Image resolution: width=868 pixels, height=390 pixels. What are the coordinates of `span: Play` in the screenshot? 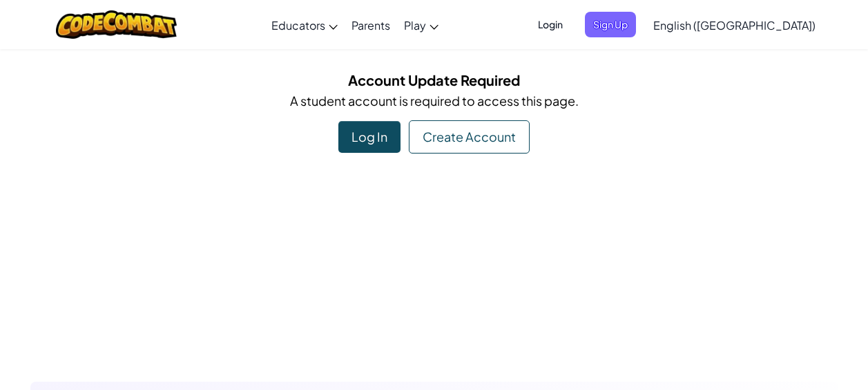 It's located at (415, 25).